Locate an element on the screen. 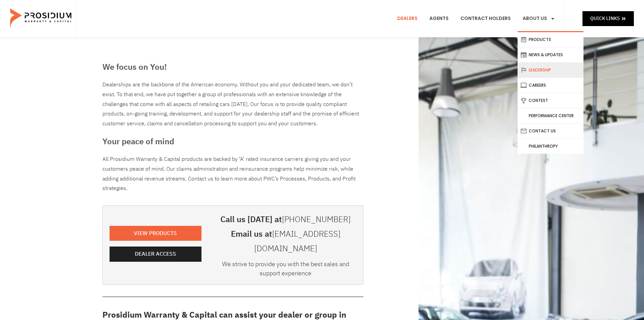 The height and width of the screenshot is (320, 644). a: Dealer Access is located at coordinates (156, 254).